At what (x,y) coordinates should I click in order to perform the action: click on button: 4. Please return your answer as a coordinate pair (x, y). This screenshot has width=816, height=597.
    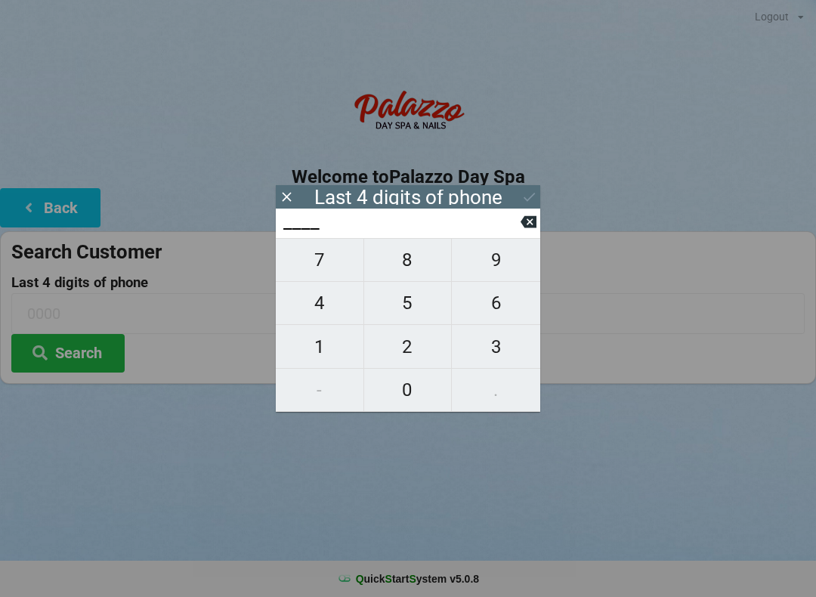
    Looking at the image, I should click on (320, 303).